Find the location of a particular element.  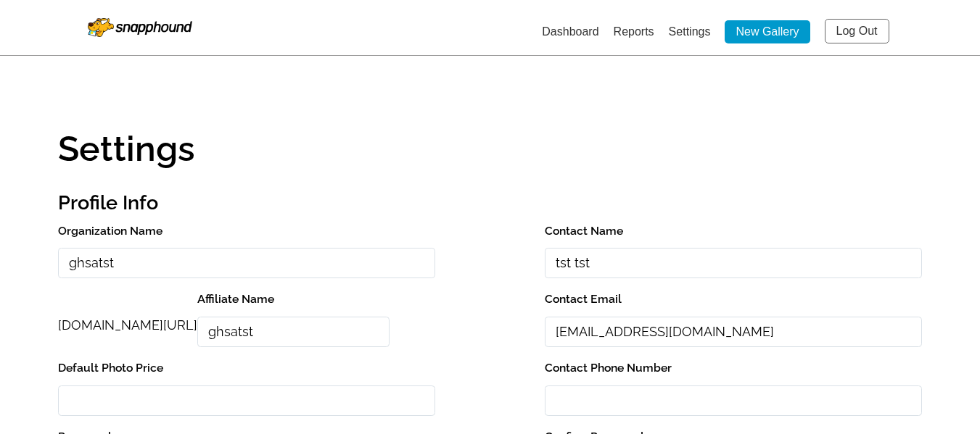

label: Default Photo Price is located at coordinates (247, 368).